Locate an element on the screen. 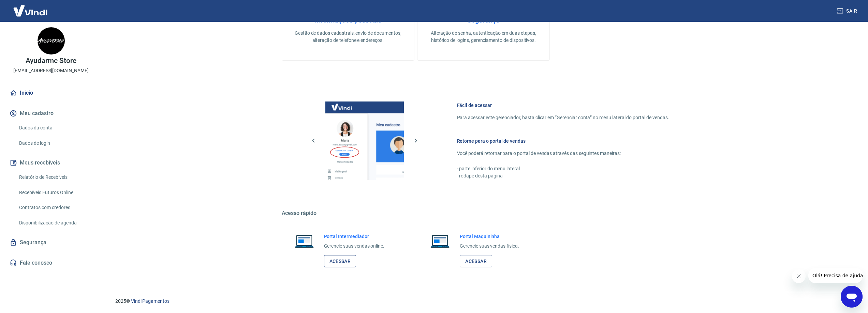 This screenshot has height=313, width=868. a: Segurança is located at coordinates (50, 243).